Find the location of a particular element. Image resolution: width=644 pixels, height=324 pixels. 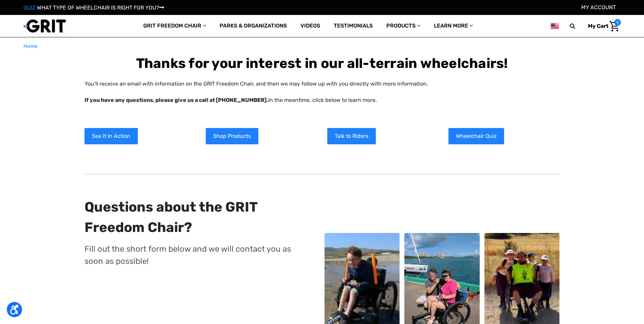

a: See It In Action is located at coordinates (111, 136).